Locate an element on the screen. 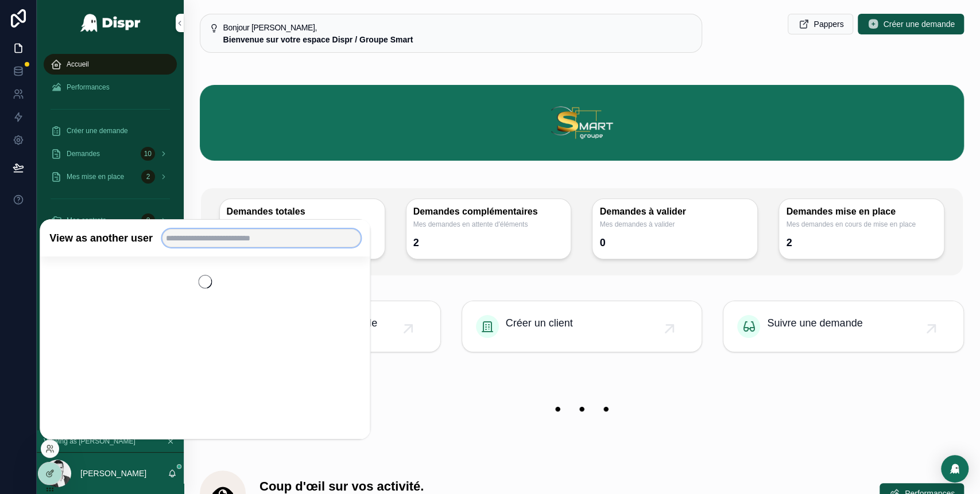 The height and width of the screenshot is (494, 980). a: Mes mise en place2 is located at coordinates (110, 177).